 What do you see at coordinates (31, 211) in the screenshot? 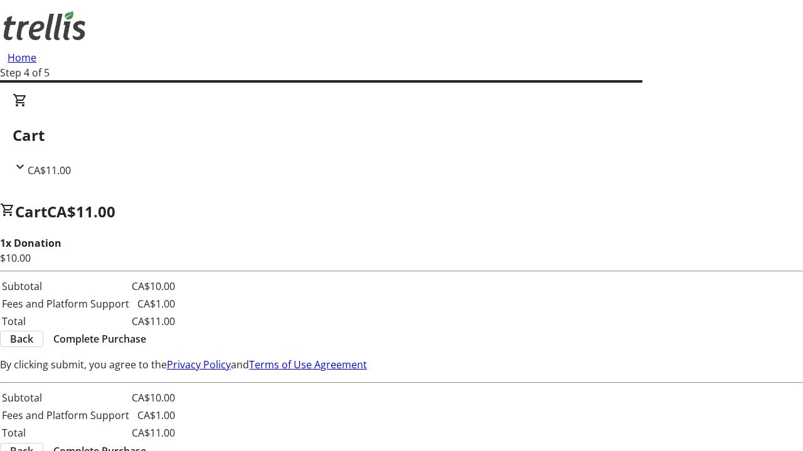
I see `span: Cart` at bounding box center [31, 211].